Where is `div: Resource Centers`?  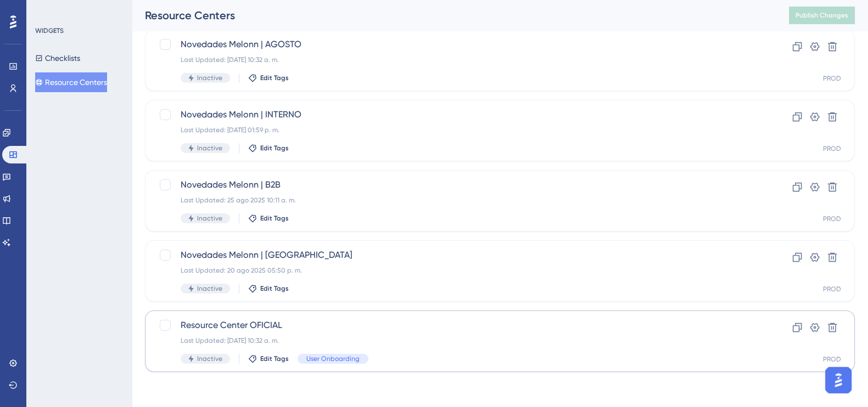 div: Resource Centers is located at coordinates (453, 16).